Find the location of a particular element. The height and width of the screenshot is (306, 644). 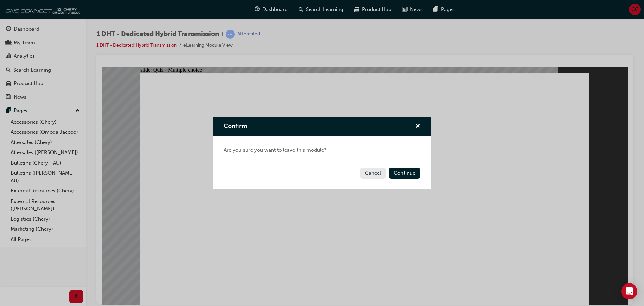

span: Confirm is located at coordinates (235, 126).